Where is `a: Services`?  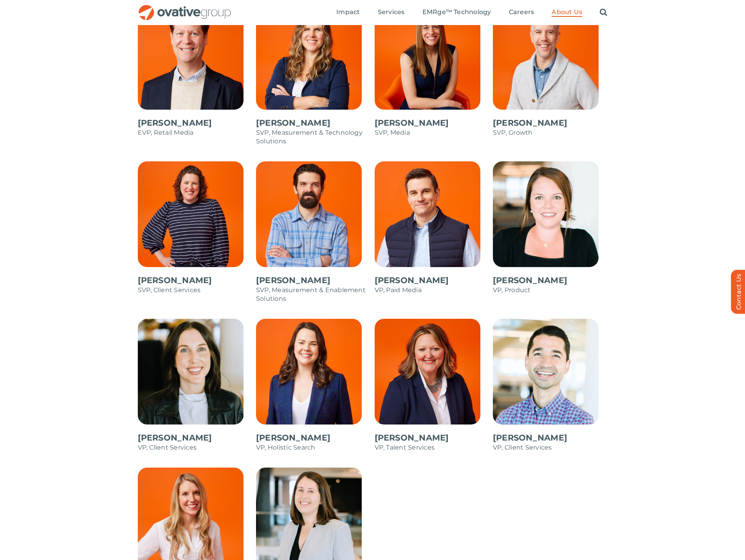 a: Services is located at coordinates (391, 13).